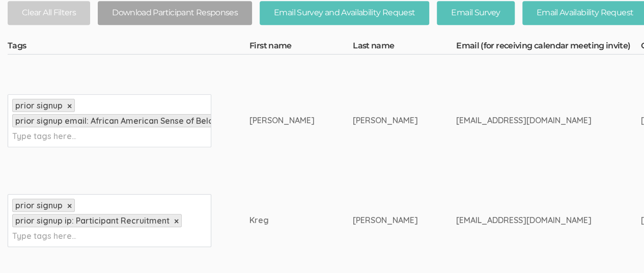  Describe the element at coordinates (92, 220) in the screenshot. I see `span: prior signup ip: Participant Recruitment` at that location.